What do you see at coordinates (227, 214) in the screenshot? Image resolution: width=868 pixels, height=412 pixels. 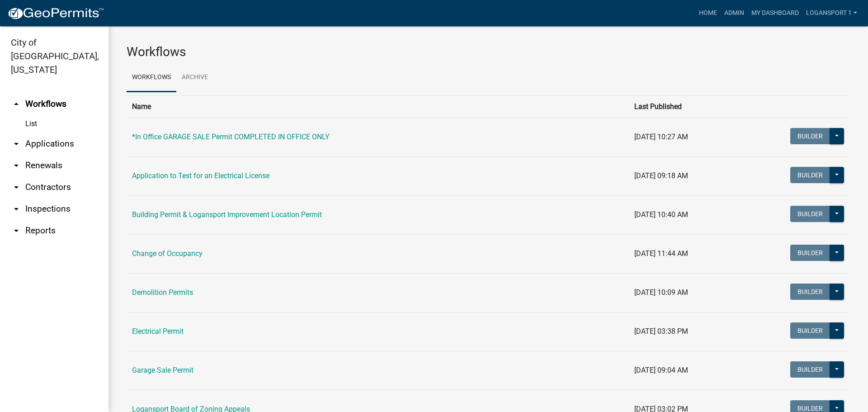 I see `a: Building Permit & Logansport Improvement Location Permit` at bounding box center [227, 214].